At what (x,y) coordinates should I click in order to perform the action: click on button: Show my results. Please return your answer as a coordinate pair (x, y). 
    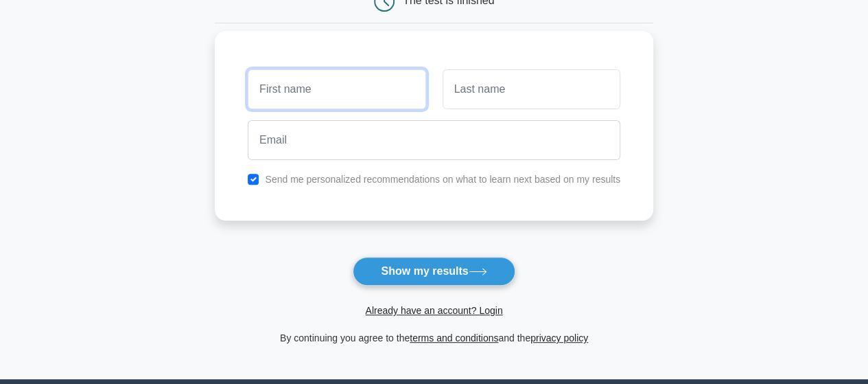
    Looking at the image, I should click on (434, 271).